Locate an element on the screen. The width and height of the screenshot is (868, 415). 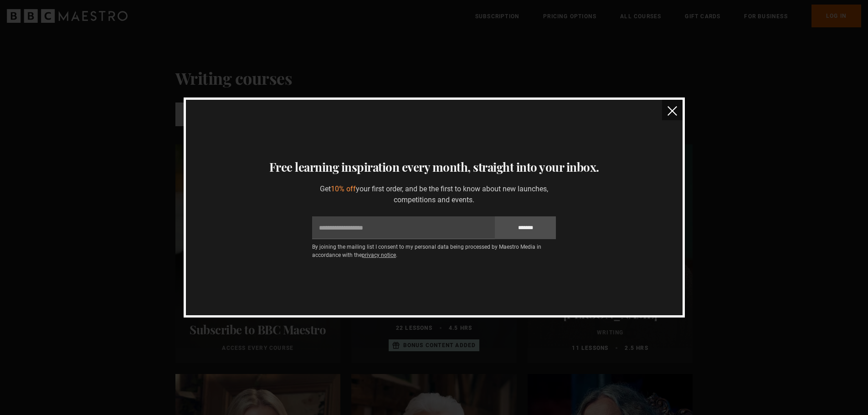
p: By joining the mailing list I consent to my personal data being processed by Maestro Media in acc... is located at coordinates (434, 251).